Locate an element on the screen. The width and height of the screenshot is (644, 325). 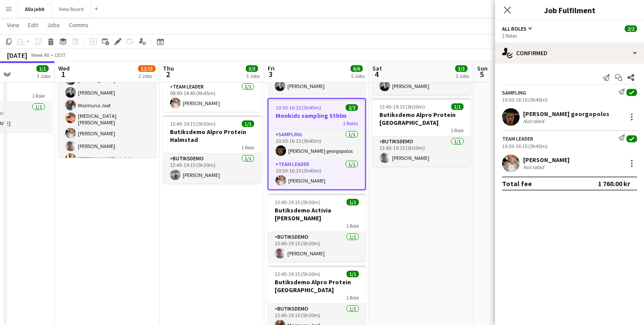
h3: Monkids sampling Sthlm is located at coordinates (317, 115).